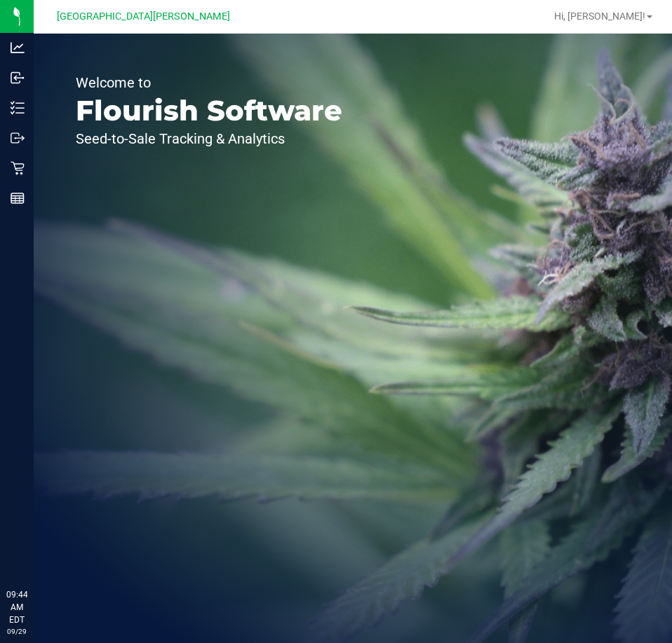  What do you see at coordinates (209, 111) in the screenshot?
I see `p: Flourish Software` at bounding box center [209, 111].